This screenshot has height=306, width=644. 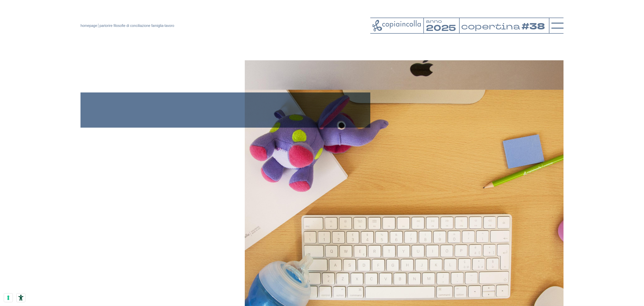 I want to click on tspan: #38, so click(x=534, y=27).